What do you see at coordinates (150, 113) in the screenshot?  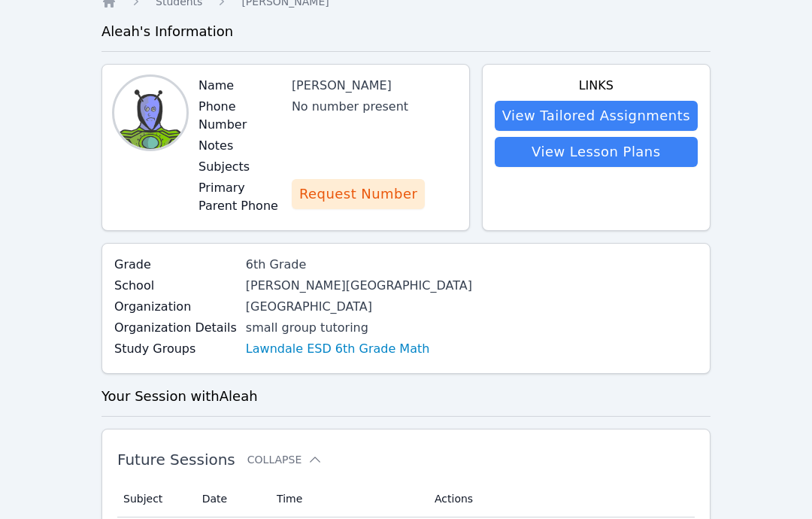 I see `img: Aleah Amezola` at bounding box center [150, 113].